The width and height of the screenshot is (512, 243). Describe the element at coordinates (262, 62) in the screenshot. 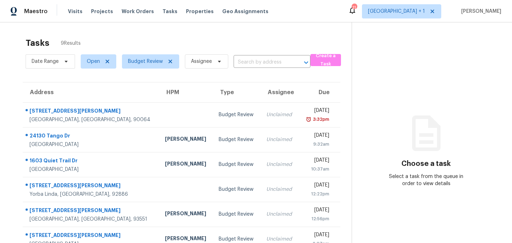

I see `input: Search by address` at that location.